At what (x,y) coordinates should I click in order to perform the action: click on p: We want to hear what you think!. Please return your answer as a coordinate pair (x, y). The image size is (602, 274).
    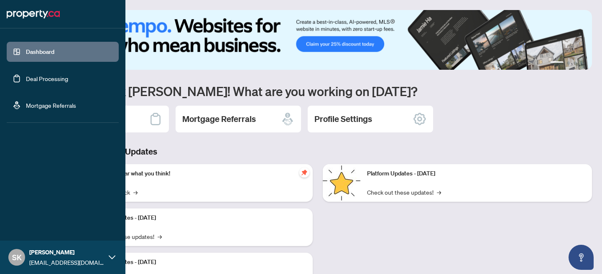
    Looking at the image, I should click on (197, 174).